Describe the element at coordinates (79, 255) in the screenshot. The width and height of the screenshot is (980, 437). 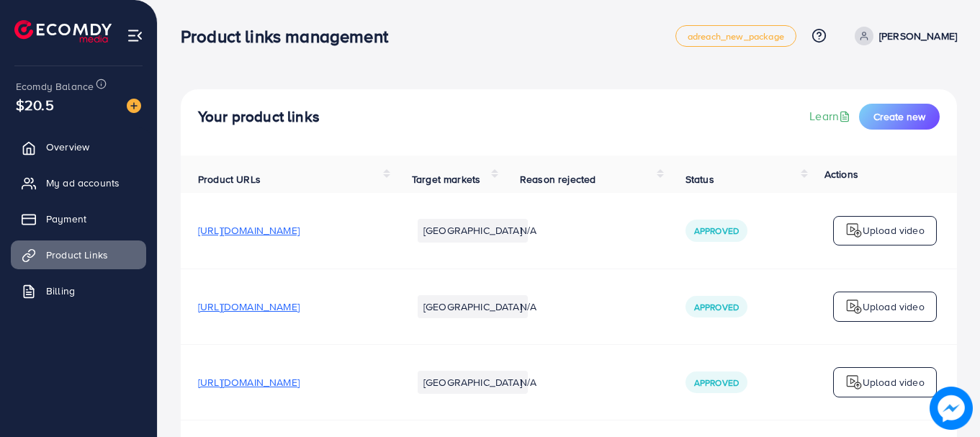
I see `a: Product Links` at that location.